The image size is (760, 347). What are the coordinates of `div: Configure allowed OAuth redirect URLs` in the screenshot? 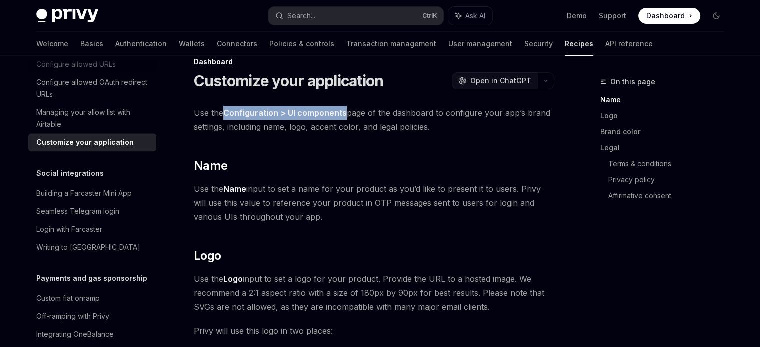 It's located at (93, 88).